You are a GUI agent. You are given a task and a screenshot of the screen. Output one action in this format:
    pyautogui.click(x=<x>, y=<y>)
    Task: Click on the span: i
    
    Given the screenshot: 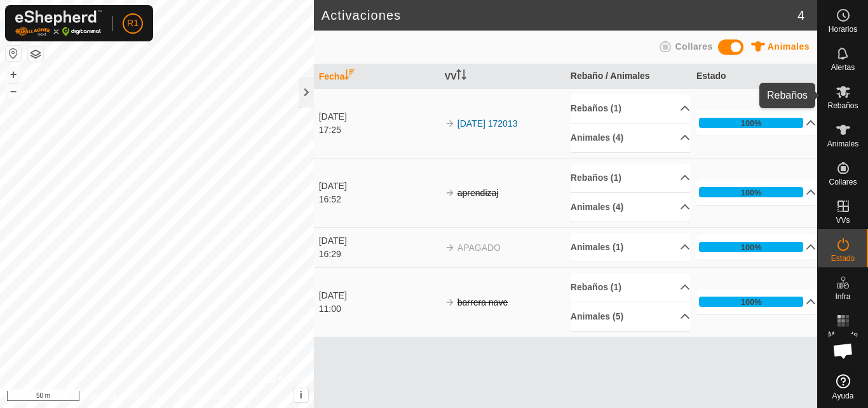 What is the action you would take?
    pyautogui.click(x=301, y=394)
    